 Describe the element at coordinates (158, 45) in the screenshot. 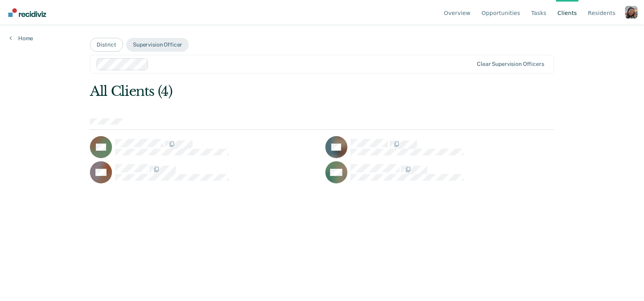

I see `button: Supervision Officer` at that location.